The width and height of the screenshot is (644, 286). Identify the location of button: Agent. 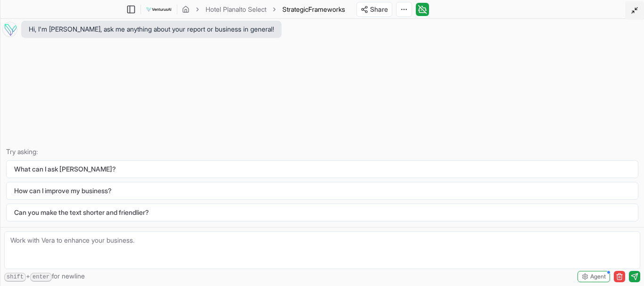
(593, 277).